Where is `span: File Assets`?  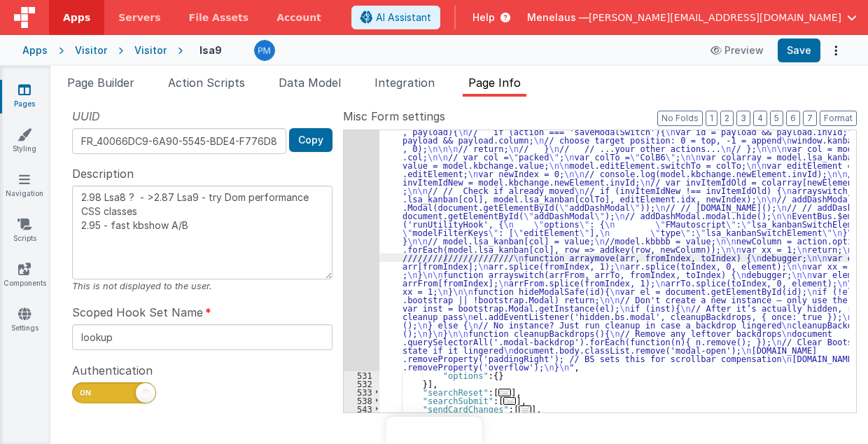
span: File Assets is located at coordinates (219, 18).